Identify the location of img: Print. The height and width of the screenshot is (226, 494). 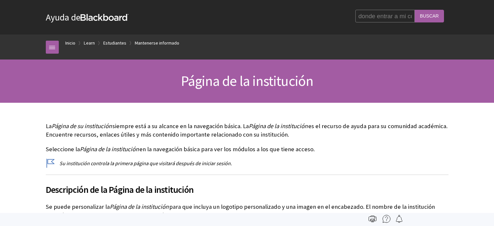
(372, 218).